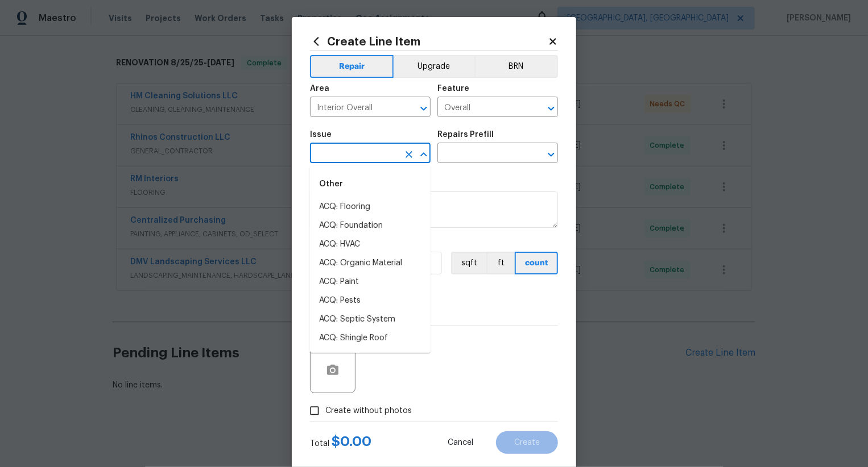  Describe the element at coordinates (321, 135) in the screenshot. I see `h5: Issue` at that location.